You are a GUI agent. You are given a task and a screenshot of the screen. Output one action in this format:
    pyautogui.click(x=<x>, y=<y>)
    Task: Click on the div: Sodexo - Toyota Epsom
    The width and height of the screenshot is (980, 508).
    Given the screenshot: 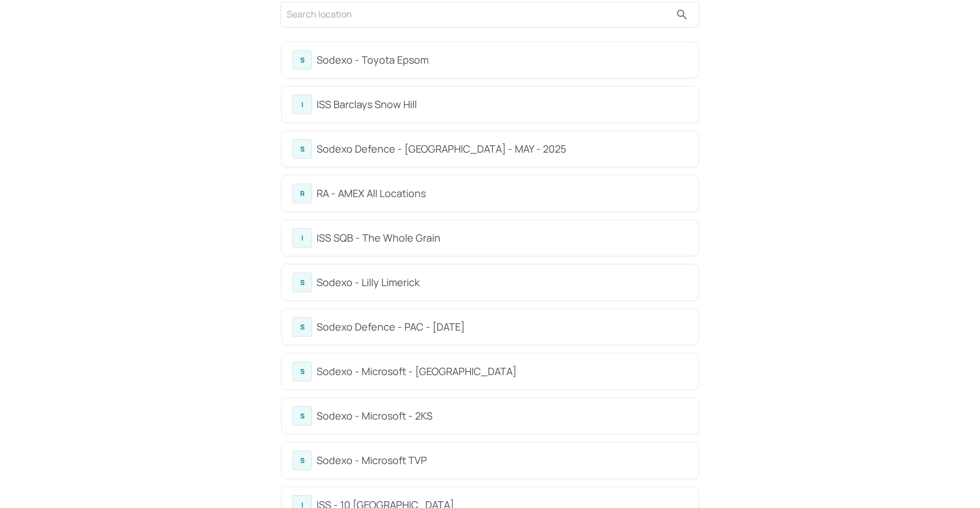 What is the action you would take?
    pyautogui.click(x=502, y=60)
    